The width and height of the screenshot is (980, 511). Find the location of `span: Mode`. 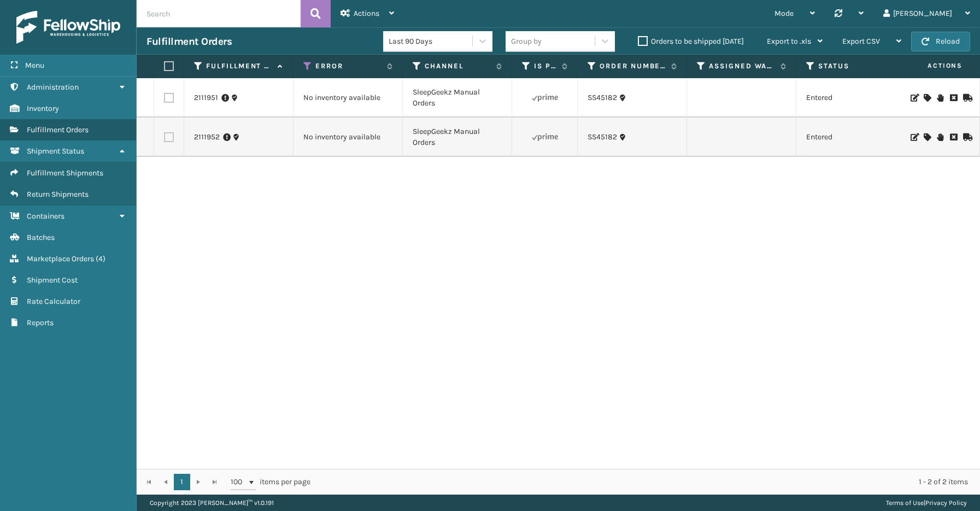

span: Mode is located at coordinates (784, 13).